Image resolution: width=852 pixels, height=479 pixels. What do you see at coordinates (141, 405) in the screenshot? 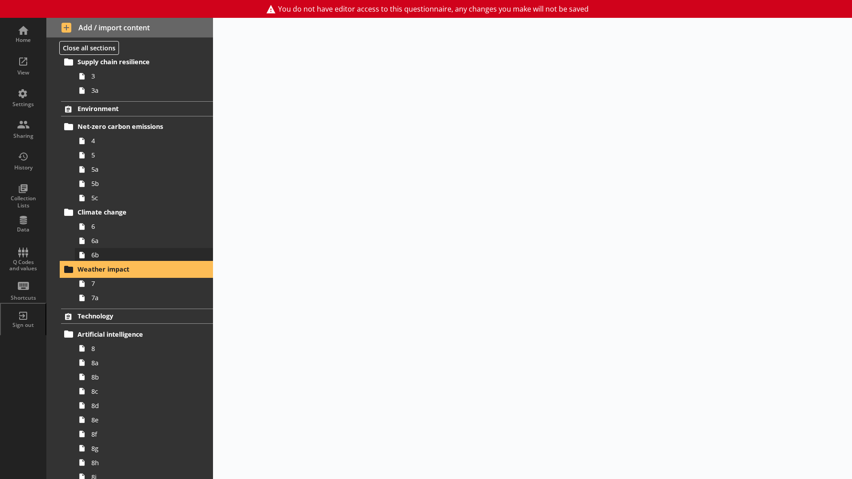
I see `span: 8d` at bounding box center [141, 405].